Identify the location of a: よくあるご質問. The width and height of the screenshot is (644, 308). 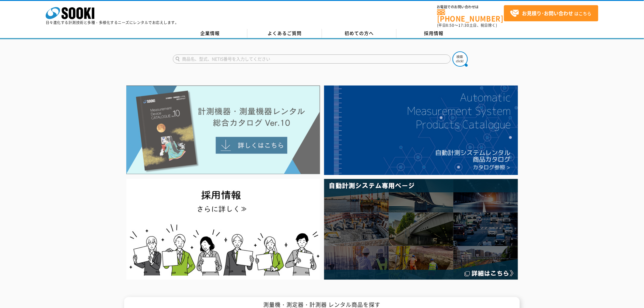
(284, 34).